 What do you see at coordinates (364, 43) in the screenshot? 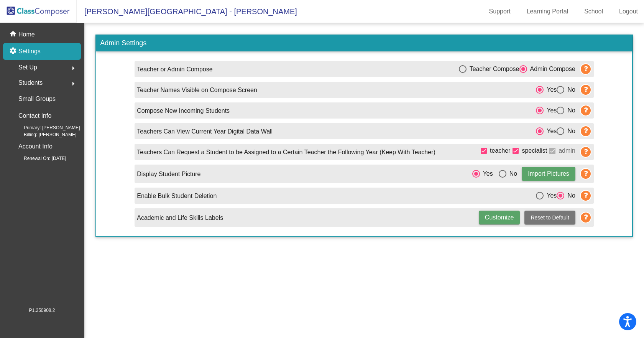
I see `h3: Admin Settings` at bounding box center [364, 43].